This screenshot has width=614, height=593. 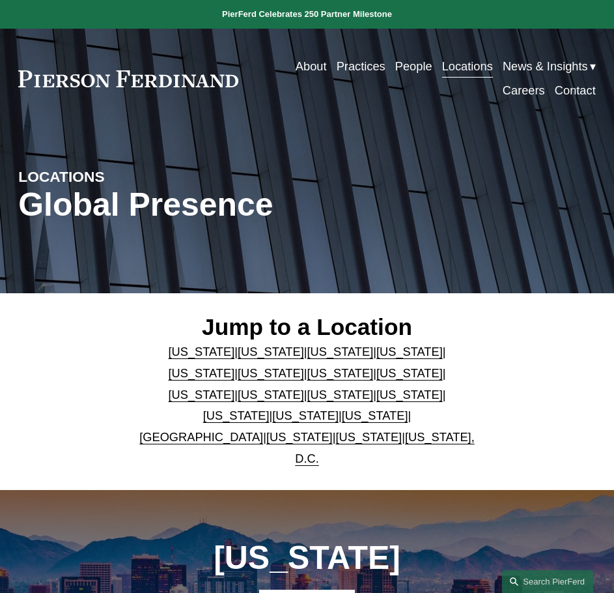 What do you see at coordinates (524, 91) in the screenshot?
I see `a: Careers` at bounding box center [524, 91].